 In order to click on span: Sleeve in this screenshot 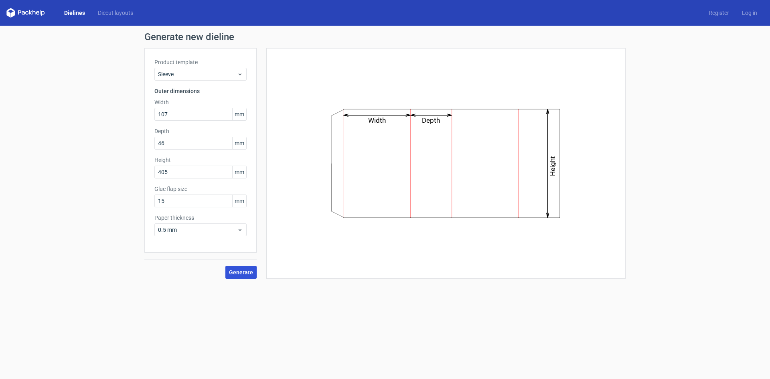, I will do `click(197, 74)`.